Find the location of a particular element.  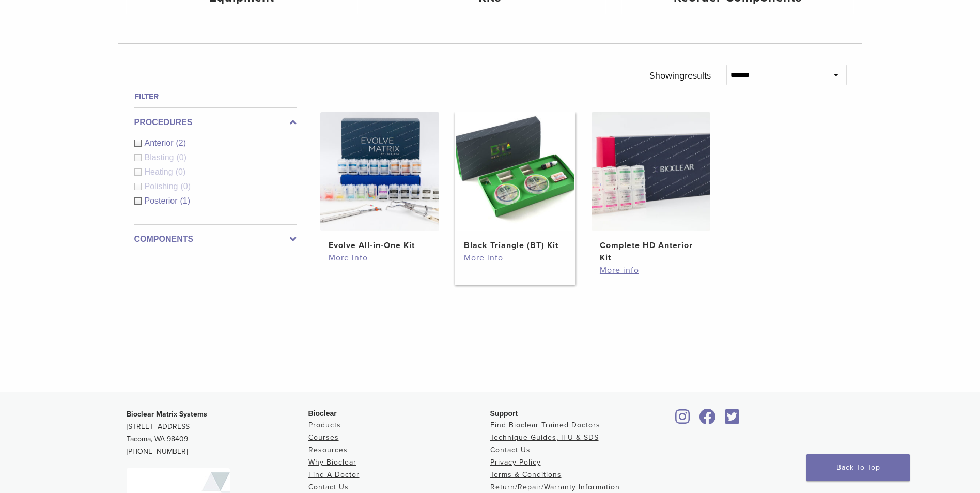

a: Courses is located at coordinates (323, 438).